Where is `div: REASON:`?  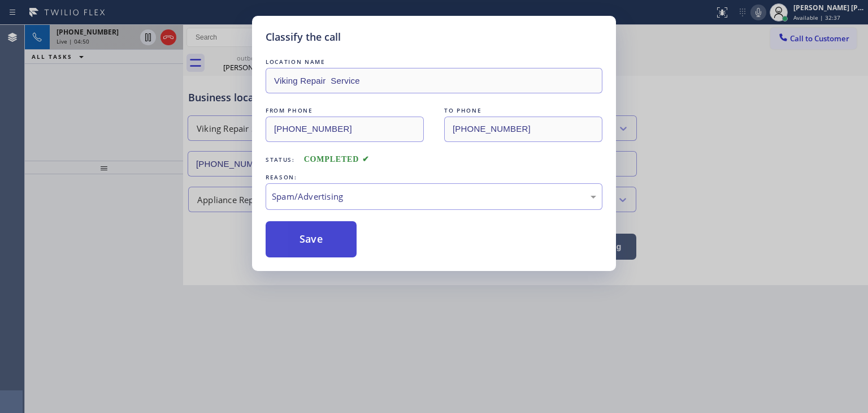
div: REASON: is located at coordinates (434, 177).